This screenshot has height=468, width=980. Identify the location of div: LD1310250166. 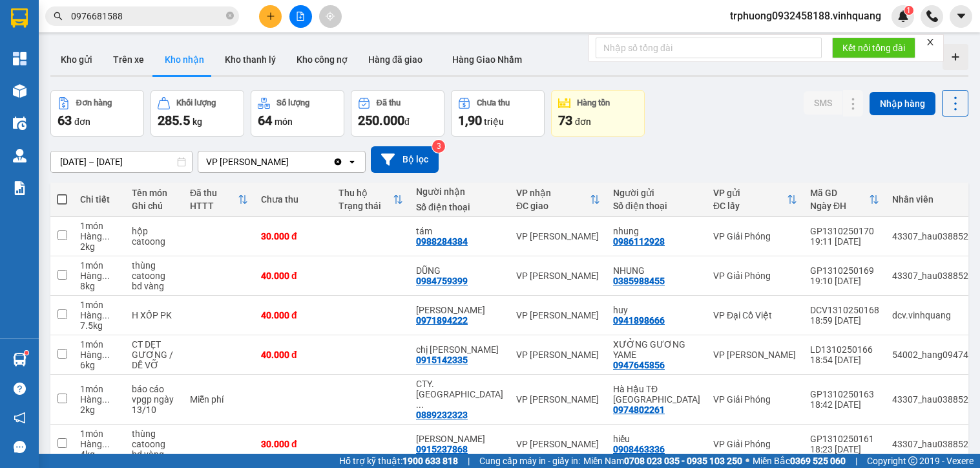
(844, 349).